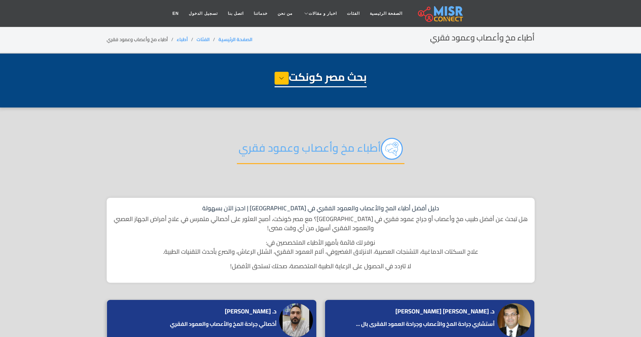  I want to click on p: لا تتردد في الحصول على الرعاية الطبية المتخصصة، صحتك تستحق الأفضل!, so click(321, 266).